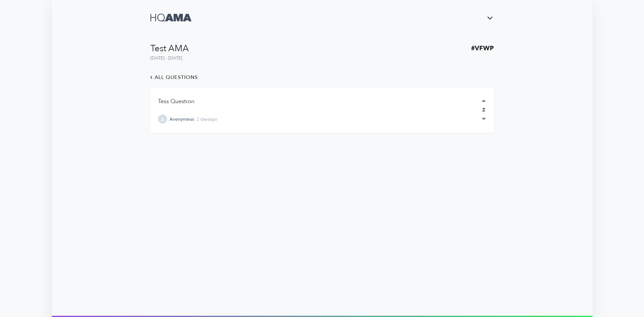  I want to click on p: 2 days ago, so click(207, 119).